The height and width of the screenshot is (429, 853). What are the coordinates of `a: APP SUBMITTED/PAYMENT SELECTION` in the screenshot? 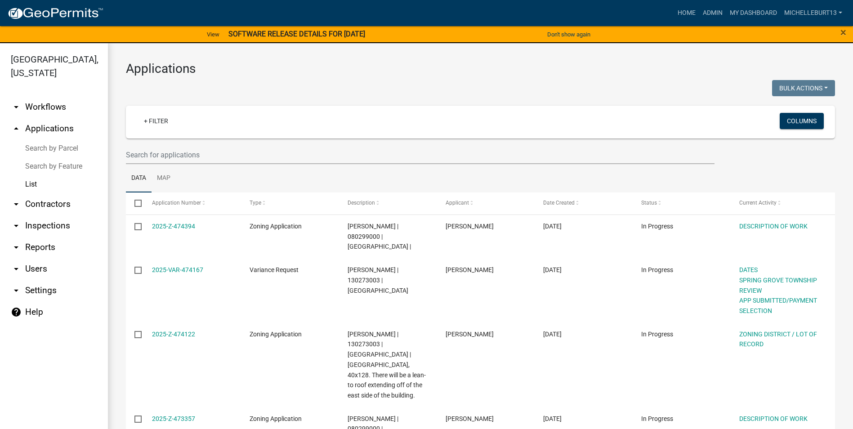 It's located at (778, 305).